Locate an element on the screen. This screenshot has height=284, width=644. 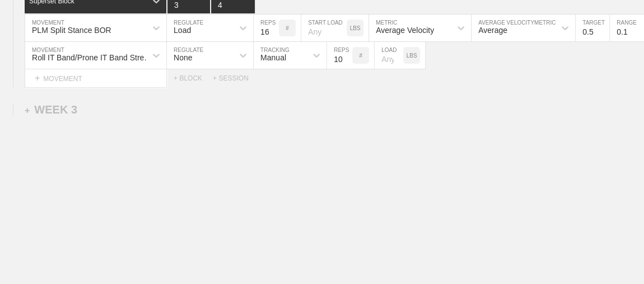
div: None is located at coordinates (183, 58).